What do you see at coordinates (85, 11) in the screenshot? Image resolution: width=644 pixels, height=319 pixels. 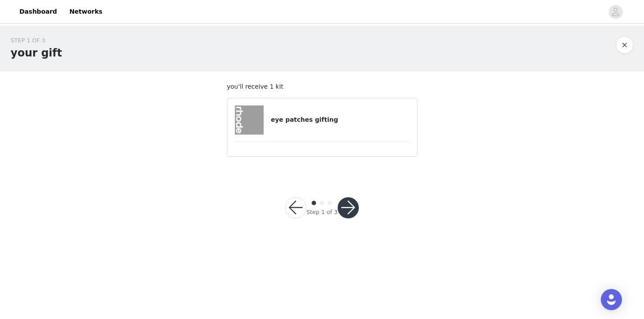 I see `a: Networks` at bounding box center [85, 11].